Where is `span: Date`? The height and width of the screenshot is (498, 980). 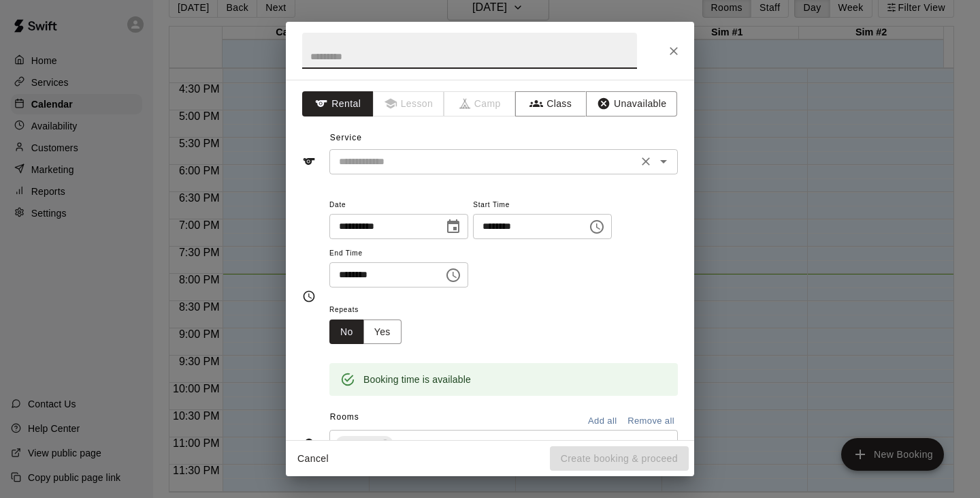 span: Date is located at coordinates (399, 205).